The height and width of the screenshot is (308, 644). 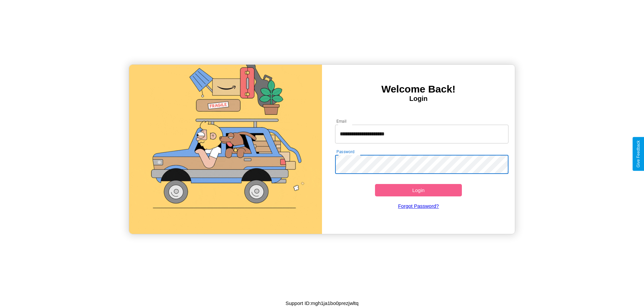 What do you see at coordinates (226, 149) in the screenshot?
I see `img: gif` at bounding box center [226, 149].